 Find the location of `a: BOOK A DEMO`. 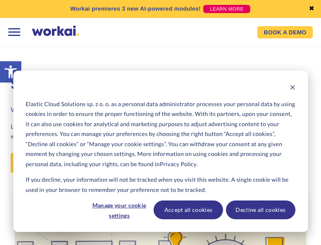

a: BOOK A DEMO is located at coordinates (285, 32).